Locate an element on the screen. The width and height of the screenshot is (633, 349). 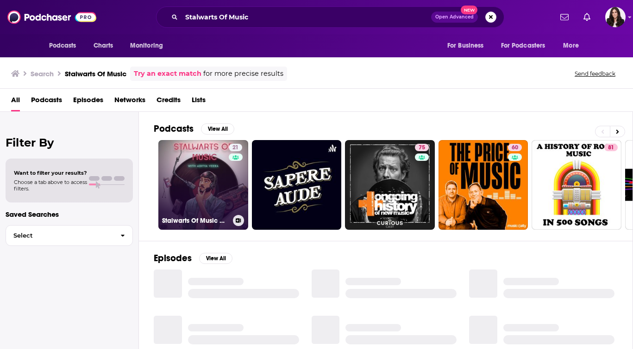
span: 81 is located at coordinates (611, 148).